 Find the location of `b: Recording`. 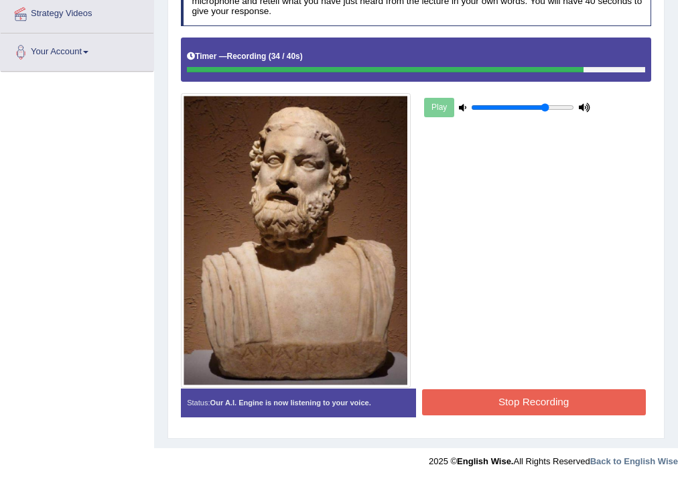

b: Recording is located at coordinates (247, 56).